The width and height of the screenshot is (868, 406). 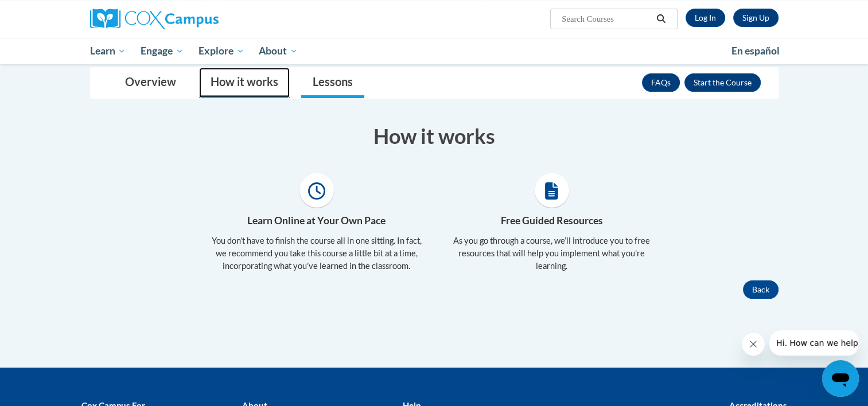 I want to click on p: You don’t have to finish the course all in one sitting. In fact, we recommend you take this cours..., so click(x=317, y=253).